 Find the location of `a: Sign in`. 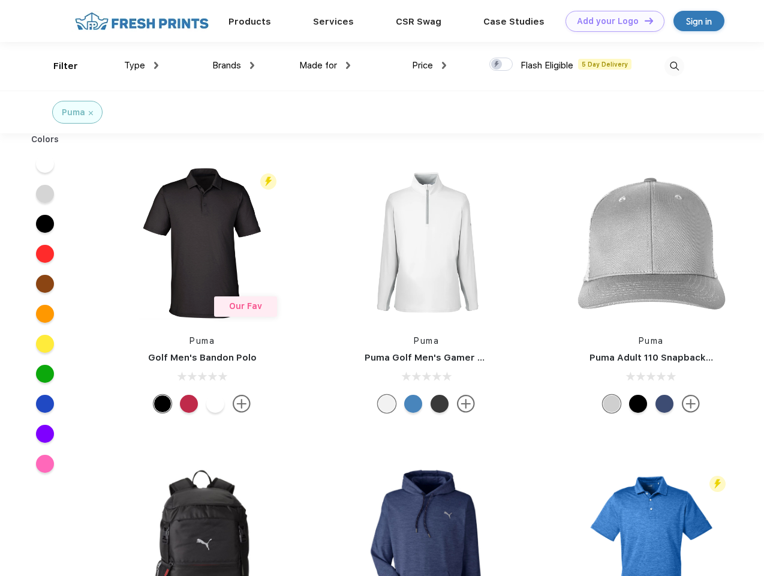

a: Sign in is located at coordinates (699, 21).